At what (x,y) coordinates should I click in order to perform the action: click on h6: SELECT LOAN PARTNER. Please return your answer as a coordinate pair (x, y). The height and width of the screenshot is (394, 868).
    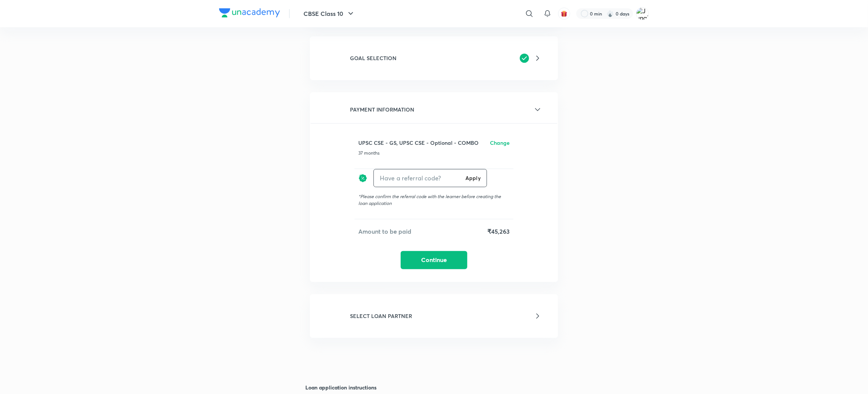
    Looking at the image, I should click on (381, 316).